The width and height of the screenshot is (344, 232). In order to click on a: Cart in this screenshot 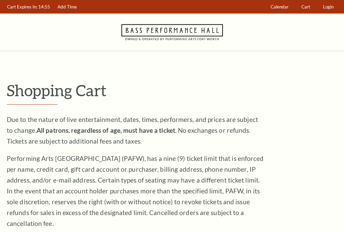, I will do `click(306, 7)`.